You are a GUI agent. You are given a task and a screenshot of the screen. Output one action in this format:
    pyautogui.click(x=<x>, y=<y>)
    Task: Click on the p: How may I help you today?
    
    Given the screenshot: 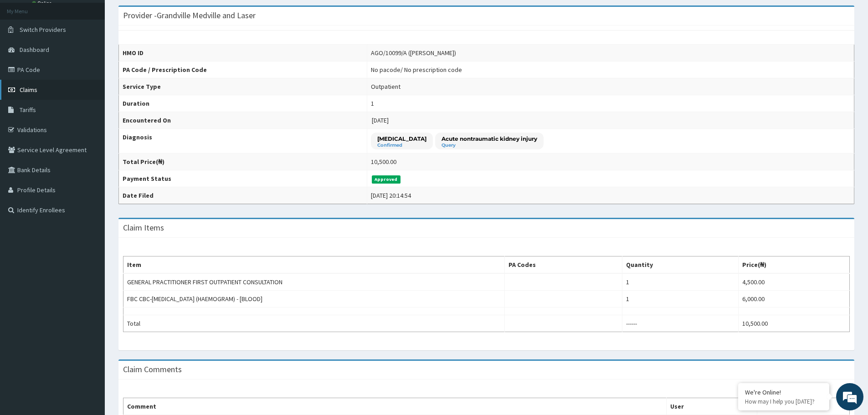 What is the action you would take?
    pyautogui.click(x=784, y=401)
    